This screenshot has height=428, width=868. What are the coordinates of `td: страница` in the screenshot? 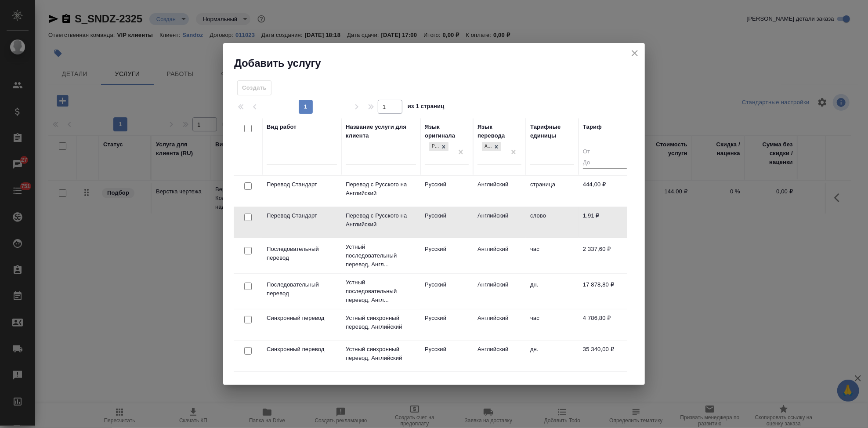 It's located at (552, 191).